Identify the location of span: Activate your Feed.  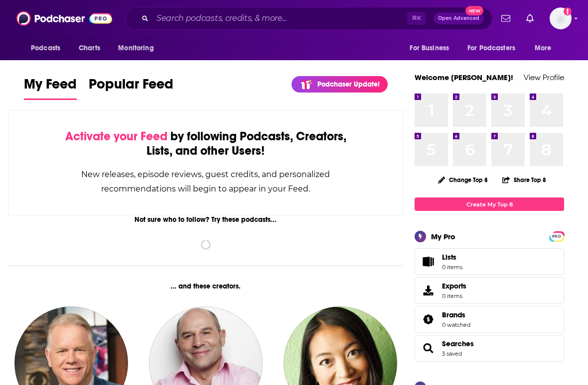
(116, 136).